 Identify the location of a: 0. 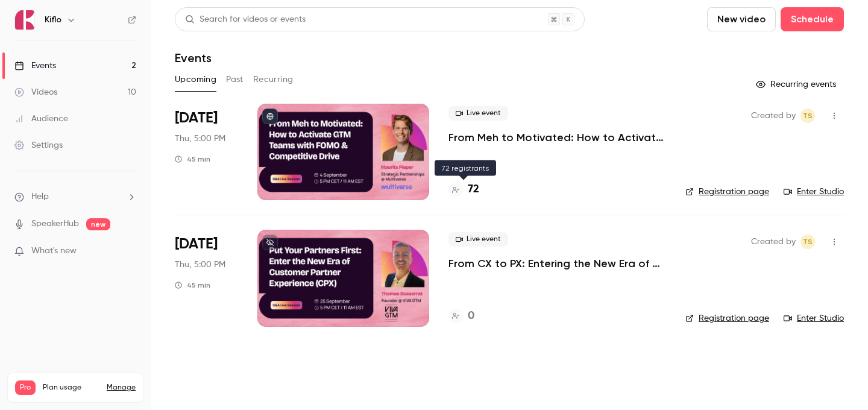
(461, 316).